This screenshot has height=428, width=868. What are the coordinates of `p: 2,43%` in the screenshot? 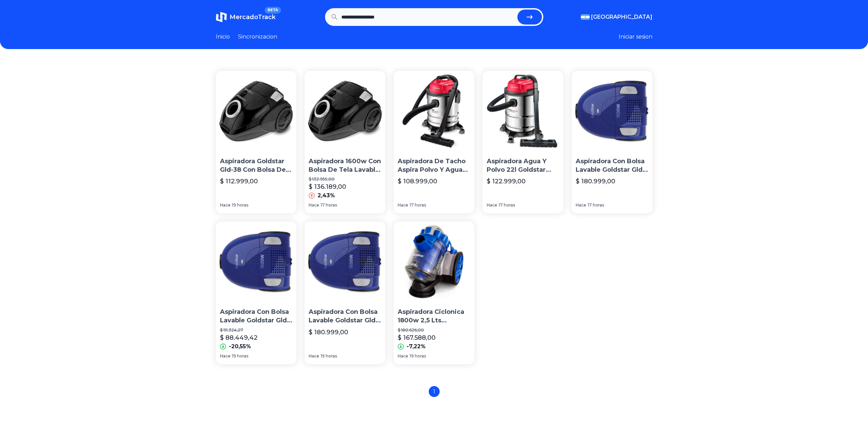 It's located at (326, 196).